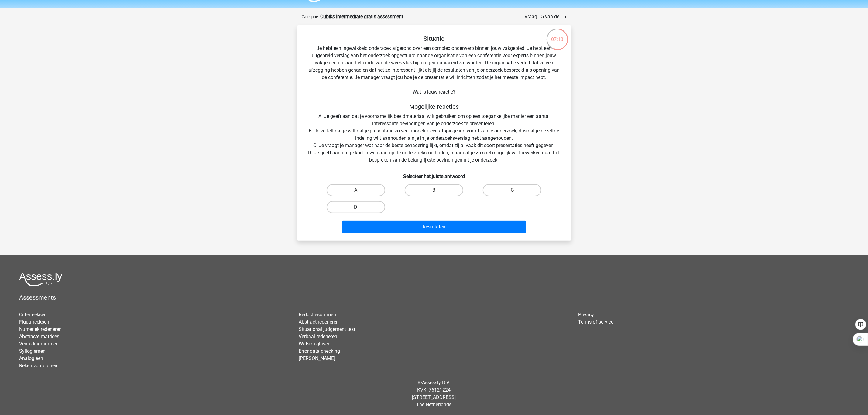  I want to click on a: Watson glaser, so click(314, 343).